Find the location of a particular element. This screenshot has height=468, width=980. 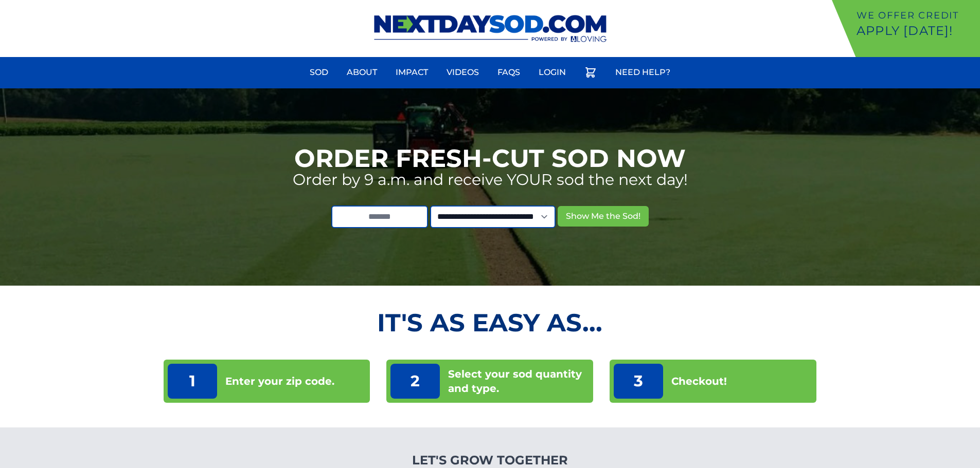

button: Show Me the Sod! is located at coordinates (603, 217).